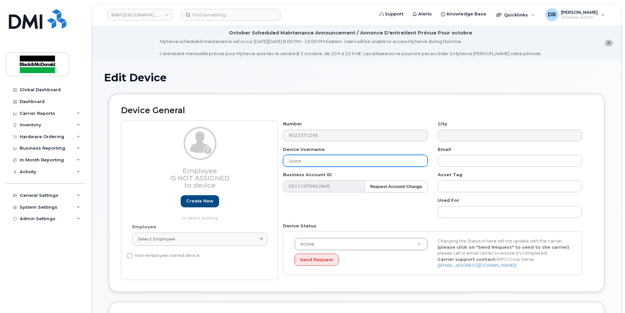 This screenshot has width=625, height=313. I want to click on h1: Edit Device, so click(357, 77).